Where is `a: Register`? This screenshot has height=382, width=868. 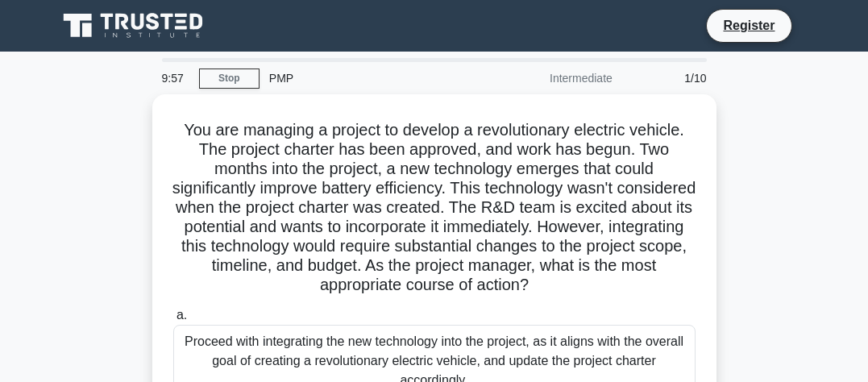 a: Register is located at coordinates (749, 25).